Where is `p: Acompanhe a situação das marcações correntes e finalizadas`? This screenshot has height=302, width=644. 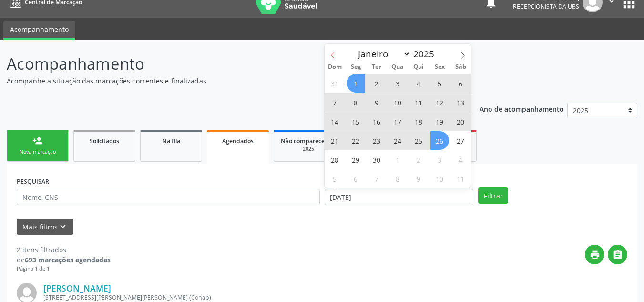
p: Acompanhe a situação das marcações correntes e finalizadas is located at coordinates (228, 81).